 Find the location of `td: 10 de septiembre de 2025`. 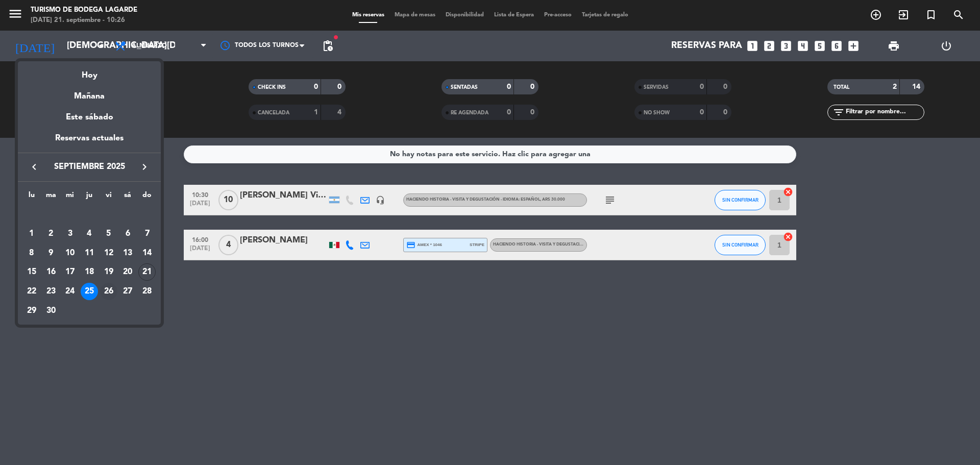

td: 10 de septiembre de 2025 is located at coordinates (70, 253).